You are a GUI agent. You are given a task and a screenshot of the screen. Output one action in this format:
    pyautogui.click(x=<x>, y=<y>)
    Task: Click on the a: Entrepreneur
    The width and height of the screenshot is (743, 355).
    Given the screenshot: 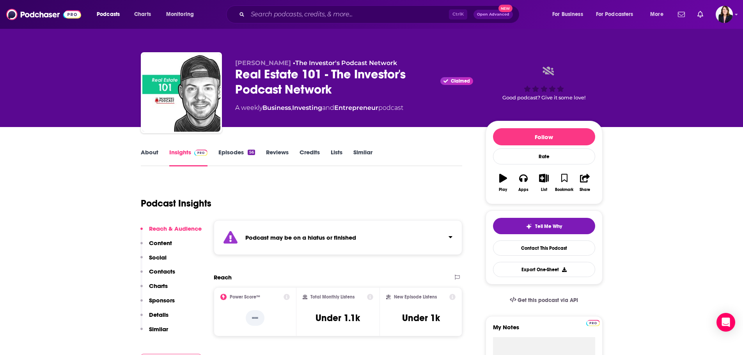 What is the action you would take?
    pyautogui.click(x=356, y=108)
    